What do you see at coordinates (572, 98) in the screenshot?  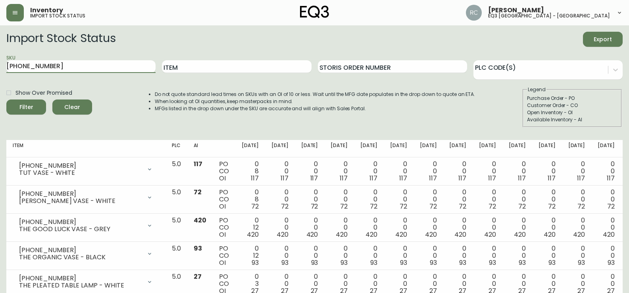 I see `div: Purchase Order - PO` at bounding box center [572, 98].